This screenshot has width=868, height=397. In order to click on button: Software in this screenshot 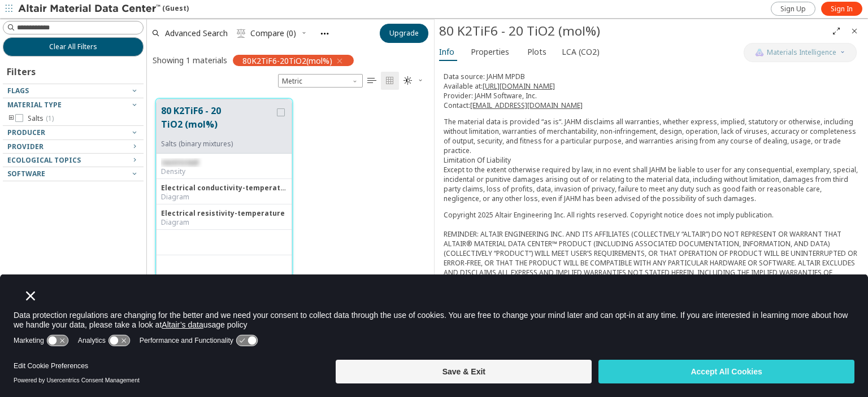, I will do `click(73, 174)`.